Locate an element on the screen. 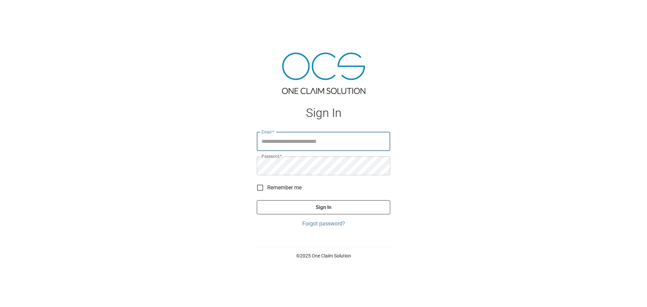 The height and width of the screenshot is (307, 647). h1: Sign In is located at coordinates (324, 113).